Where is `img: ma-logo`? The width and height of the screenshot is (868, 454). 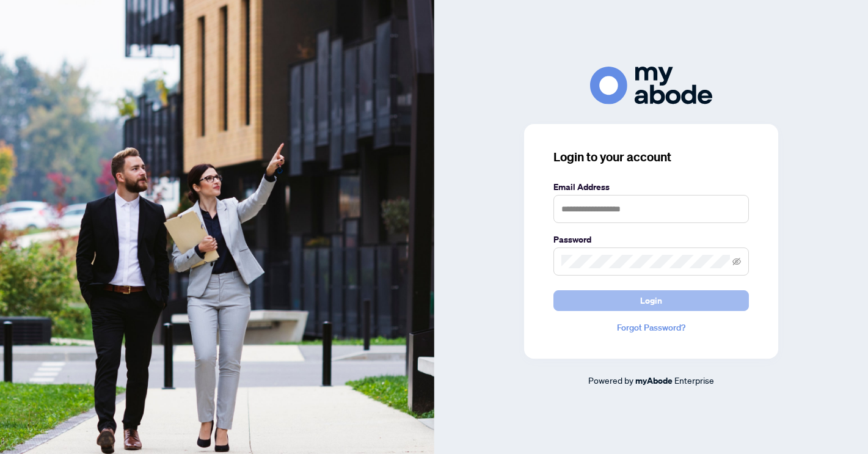
img: ma-logo is located at coordinates (651, 85).